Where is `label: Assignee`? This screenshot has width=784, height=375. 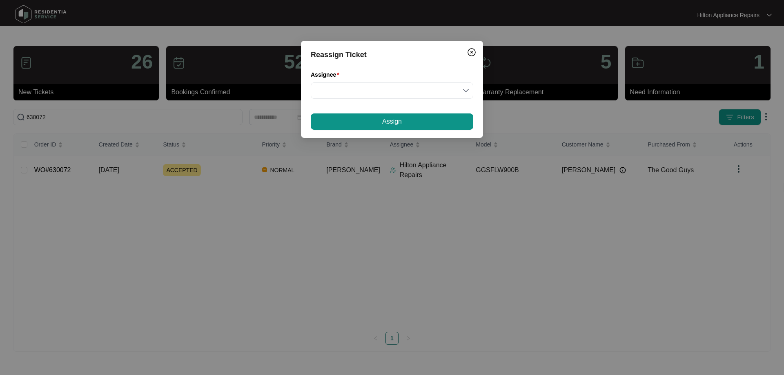 label: Assignee is located at coordinates (326, 75).